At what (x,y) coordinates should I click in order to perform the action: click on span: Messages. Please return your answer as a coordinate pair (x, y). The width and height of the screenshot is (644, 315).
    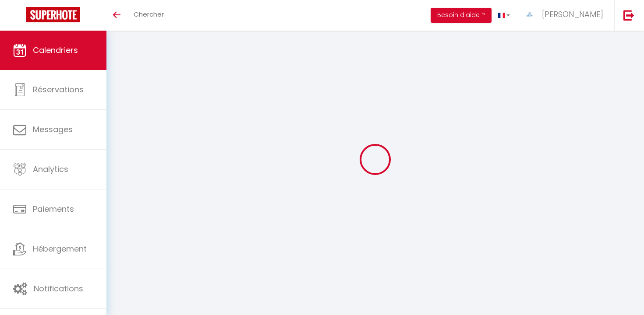
    Looking at the image, I should click on (52, 129).